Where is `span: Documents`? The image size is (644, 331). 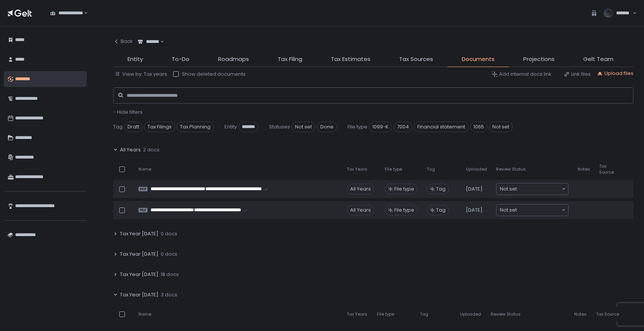
span: Documents is located at coordinates (478, 59).